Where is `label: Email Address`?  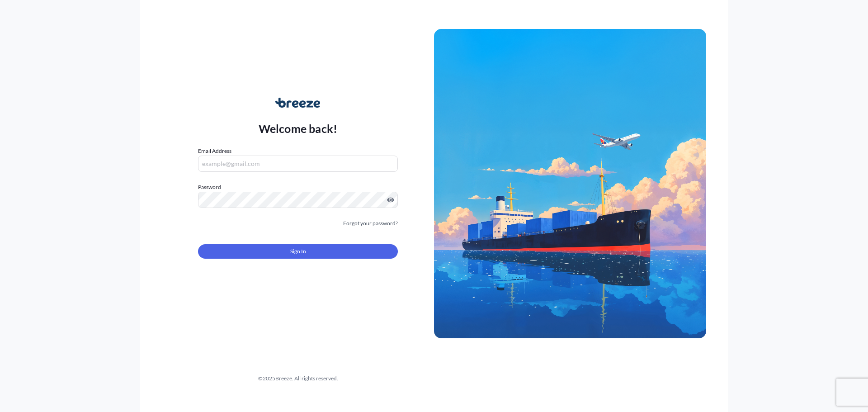 label: Email Address is located at coordinates (215, 151).